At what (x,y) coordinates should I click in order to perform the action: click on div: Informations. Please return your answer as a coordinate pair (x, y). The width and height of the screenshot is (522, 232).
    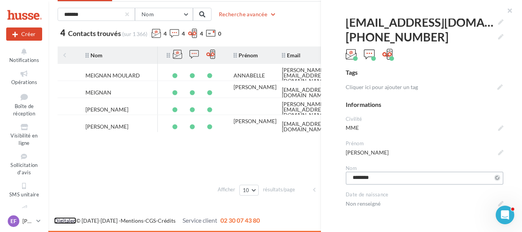
    Looking at the image, I should click on (424, 104).